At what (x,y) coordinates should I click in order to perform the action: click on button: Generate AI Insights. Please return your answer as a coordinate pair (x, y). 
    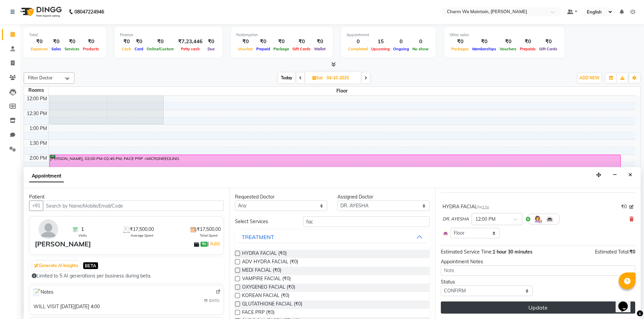
    Looking at the image, I should click on (56, 266).